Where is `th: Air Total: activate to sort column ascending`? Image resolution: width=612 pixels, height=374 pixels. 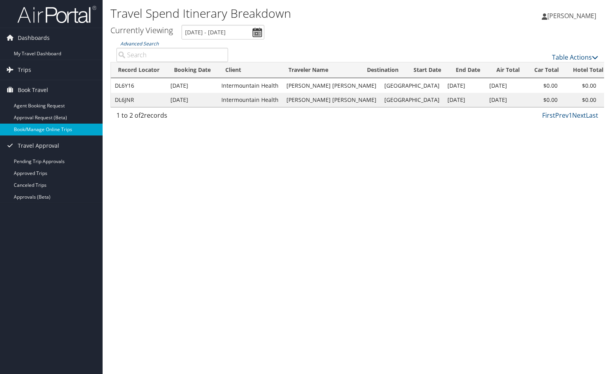 th: Air Total: activate to sort column ascending is located at coordinates (508, 70).